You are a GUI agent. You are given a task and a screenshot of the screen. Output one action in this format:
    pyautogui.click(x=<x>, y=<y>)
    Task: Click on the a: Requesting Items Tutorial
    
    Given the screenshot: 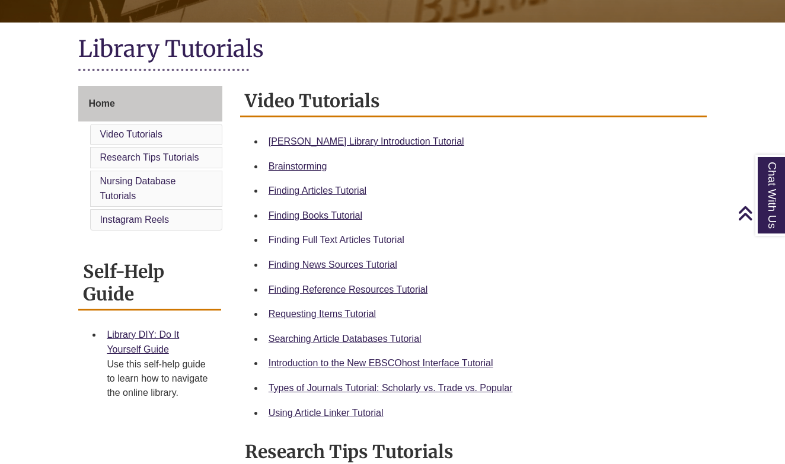 What is the action you would take?
    pyautogui.click(x=322, y=314)
    